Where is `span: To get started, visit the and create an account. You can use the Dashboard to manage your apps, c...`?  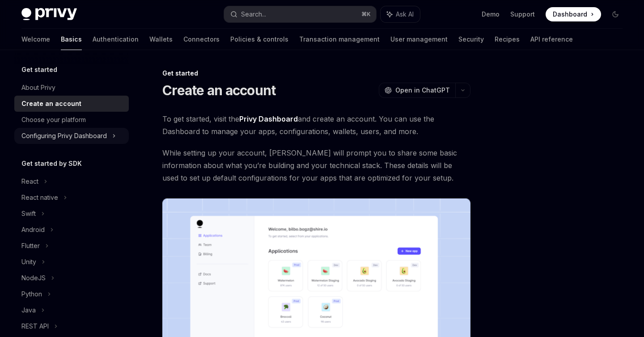
span: To get started, visit the and create an account. You can use the Dashboard to manage your apps, c... is located at coordinates (316, 125).